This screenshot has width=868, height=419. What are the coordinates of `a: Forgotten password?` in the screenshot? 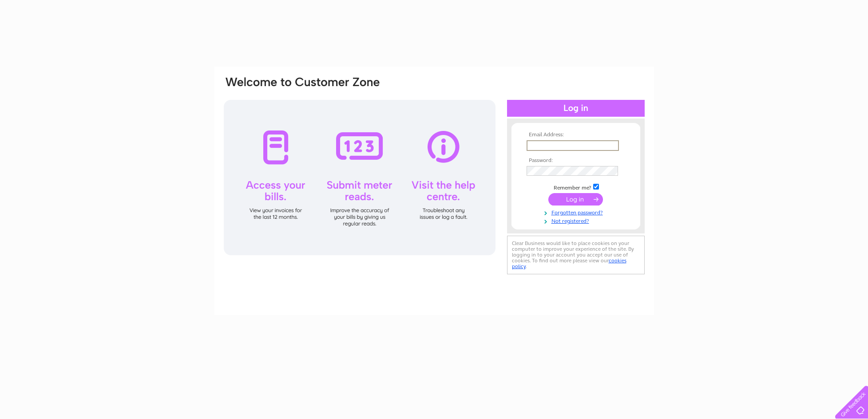 It's located at (577, 211).